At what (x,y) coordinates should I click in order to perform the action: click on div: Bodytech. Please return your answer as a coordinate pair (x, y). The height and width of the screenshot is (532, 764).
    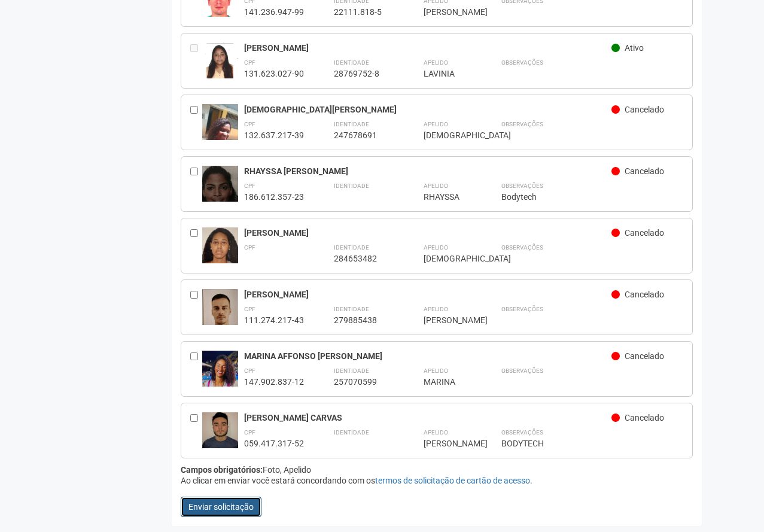
    Looking at the image, I should click on (592, 197).